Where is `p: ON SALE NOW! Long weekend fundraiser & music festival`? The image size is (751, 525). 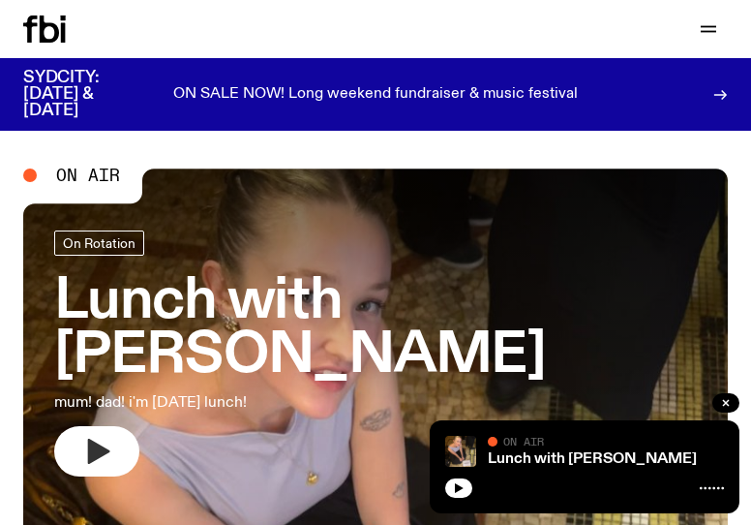 p: ON SALE NOW! Long weekend fundraiser & music festival is located at coordinates (376, 95).